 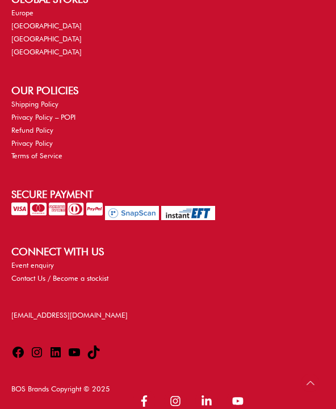 I want to click on img: Pay with SnapScan, so click(x=132, y=213).